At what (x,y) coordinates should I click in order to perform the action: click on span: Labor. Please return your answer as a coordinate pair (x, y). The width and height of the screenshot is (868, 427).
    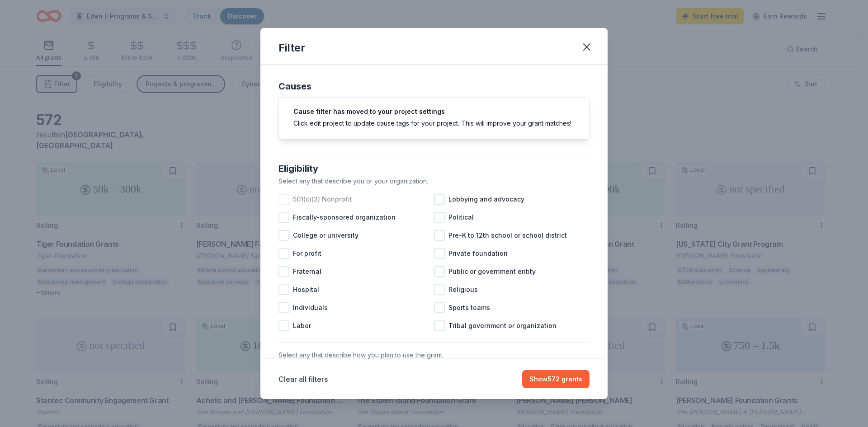
    Looking at the image, I should click on (302, 326).